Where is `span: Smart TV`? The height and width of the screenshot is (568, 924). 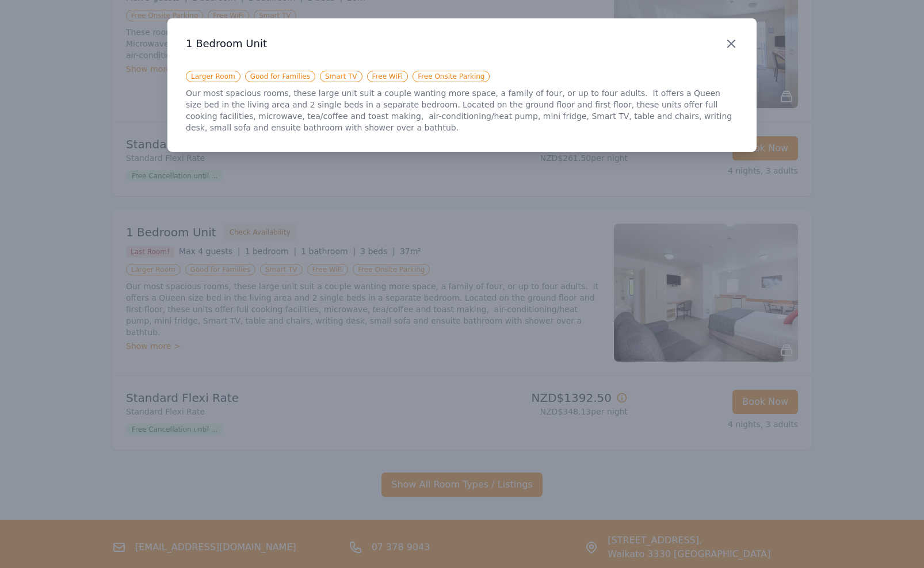
span: Smart TV is located at coordinates (341, 76).